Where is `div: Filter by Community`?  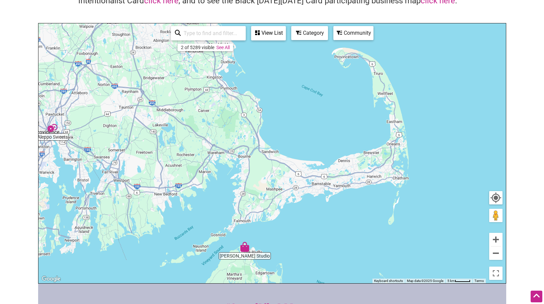
div: Filter by Community is located at coordinates (353, 33).